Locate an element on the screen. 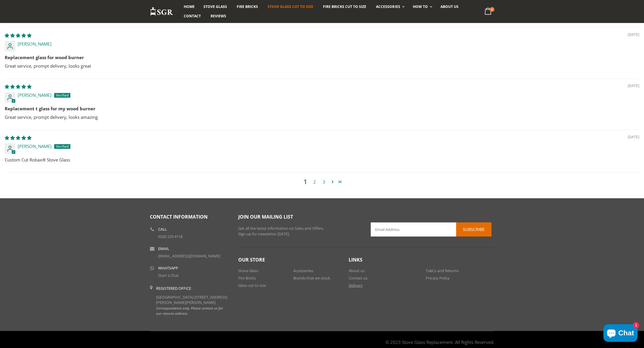  a: How To is located at coordinates (421, 7).